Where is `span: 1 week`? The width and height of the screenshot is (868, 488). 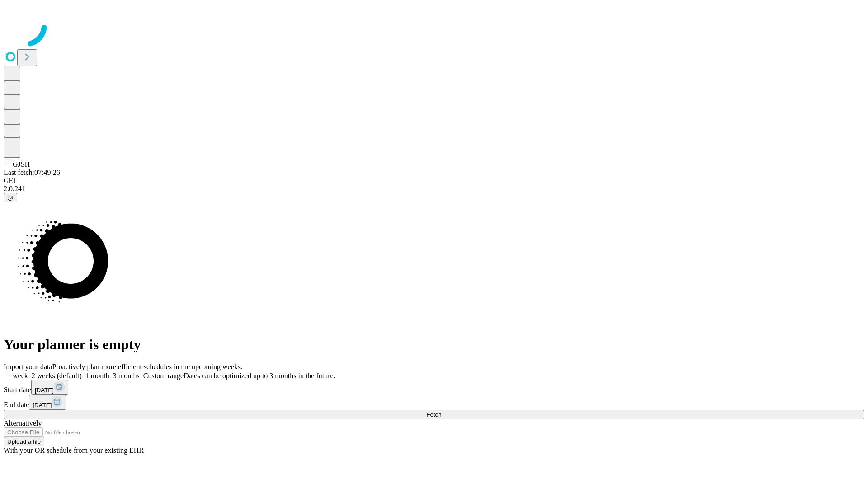
span: 1 week is located at coordinates (18, 376).